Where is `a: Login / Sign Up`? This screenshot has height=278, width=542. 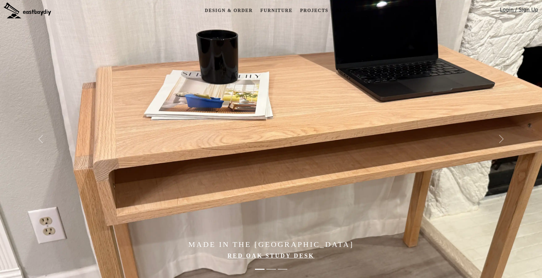 a: Login / Sign Up is located at coordinates (519, 11).